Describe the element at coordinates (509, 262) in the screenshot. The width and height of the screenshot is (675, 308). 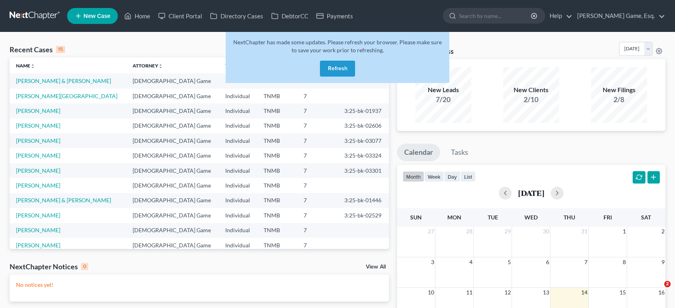
I see `span: 5` at that location.